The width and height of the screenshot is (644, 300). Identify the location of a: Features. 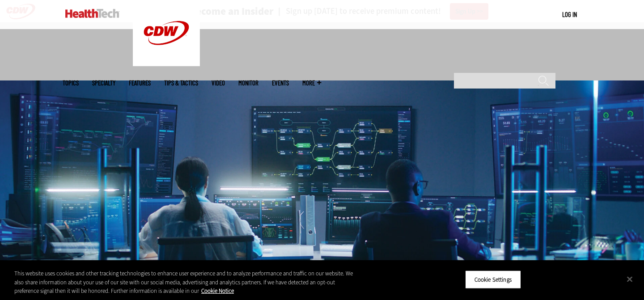
(139, 83).